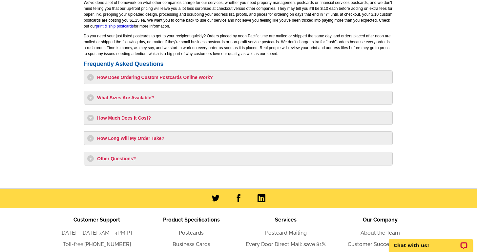 This screenshot has width=477, height=252. I want to click on a: Postcard Mailing, so click(286, 233).